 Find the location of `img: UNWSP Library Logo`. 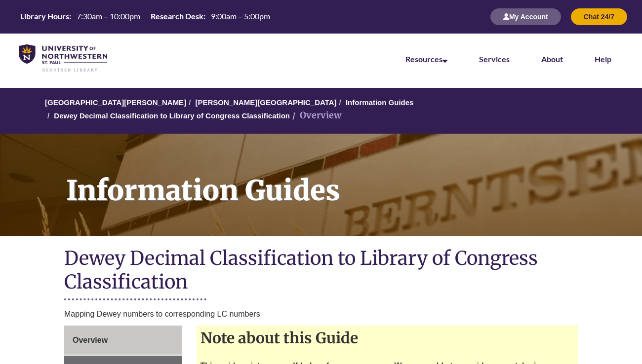

img: UNWSP Library Logo is located at coordinates (63, 58).